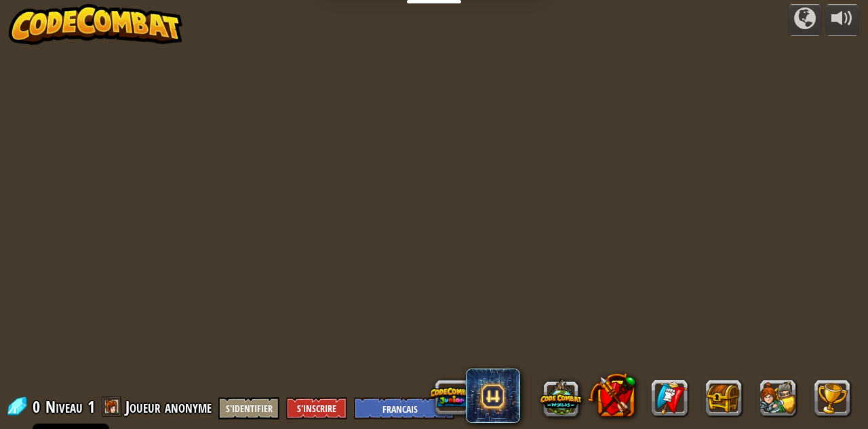 The width and height of the screenshot is (868, 429). I want to click on button: S'identifier, so click(249, 408).